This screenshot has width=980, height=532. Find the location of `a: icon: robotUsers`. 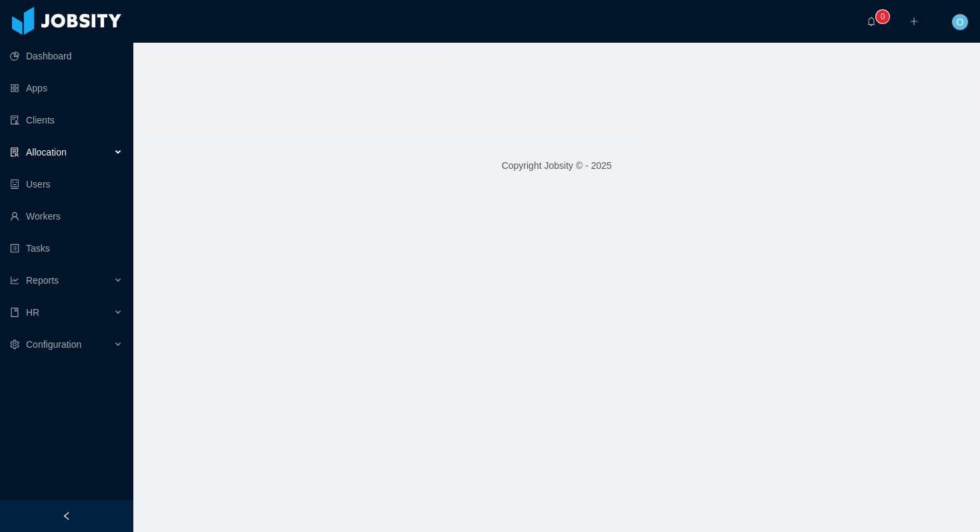

a: icon: robotUsers is located at coordinates (66, 184).